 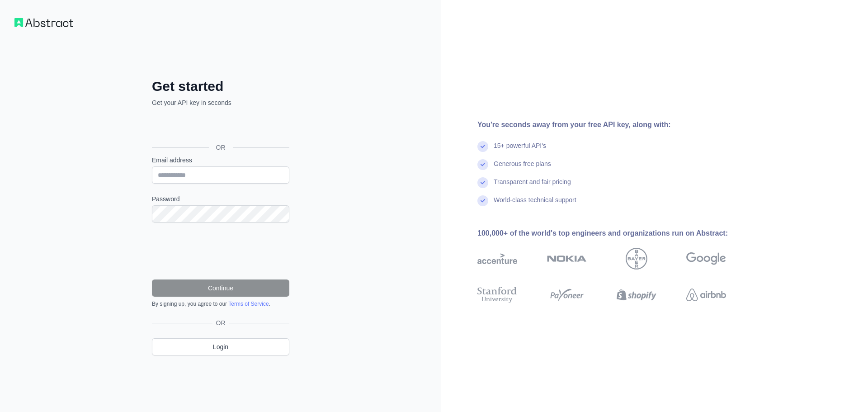 I want to click on div: 15+ powerful API's, so click(x=520, y=150).